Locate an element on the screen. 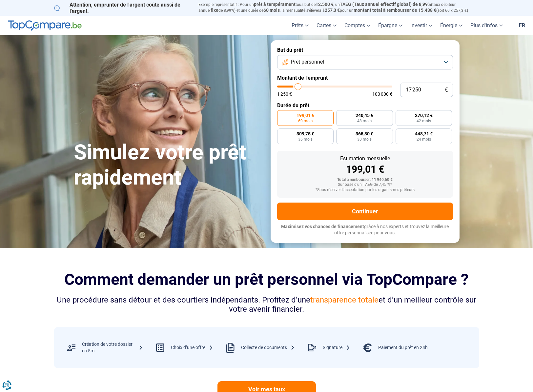 The width and height of the screenshot is (533, 392). span: 240,45 € is located at coordinates (364, 115).